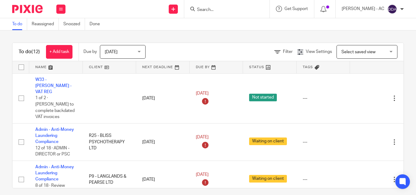 The width and height of the screenshot is (416, 195). What do you see at coordinates (27, 9) in the screenshot?
I see `img: Pixie` at bounding box center [27, 9].